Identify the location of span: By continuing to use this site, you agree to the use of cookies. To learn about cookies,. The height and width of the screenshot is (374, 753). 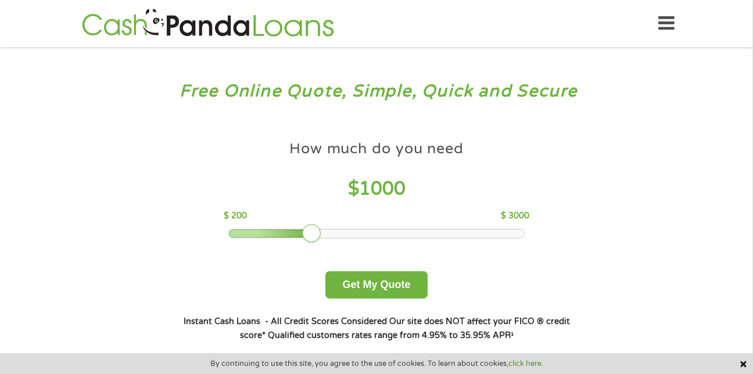
(376, 364).